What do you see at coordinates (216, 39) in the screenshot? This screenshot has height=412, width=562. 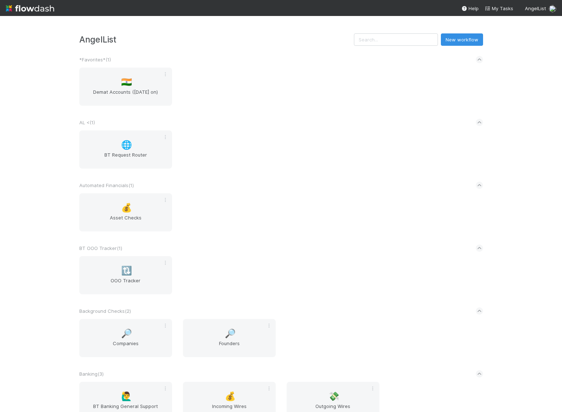 I see `h3: AngelList` at bounding box center [216, 39].